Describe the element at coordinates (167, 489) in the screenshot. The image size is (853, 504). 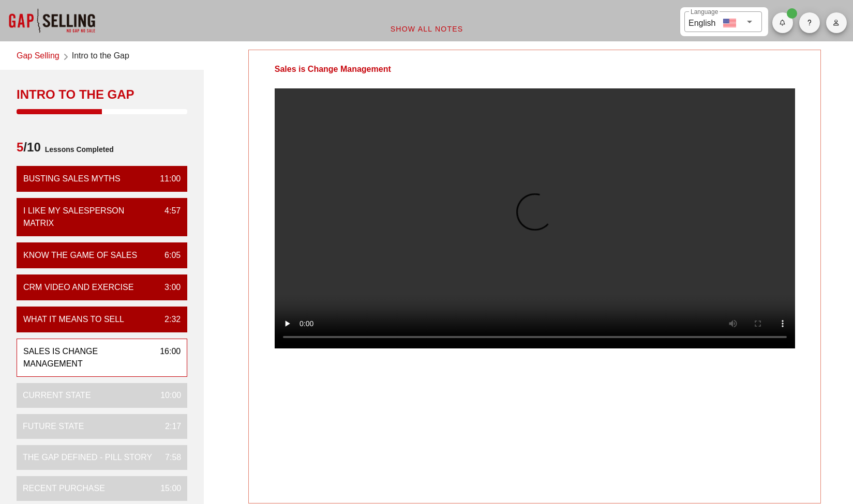
I see `div: 15:00` at that location.